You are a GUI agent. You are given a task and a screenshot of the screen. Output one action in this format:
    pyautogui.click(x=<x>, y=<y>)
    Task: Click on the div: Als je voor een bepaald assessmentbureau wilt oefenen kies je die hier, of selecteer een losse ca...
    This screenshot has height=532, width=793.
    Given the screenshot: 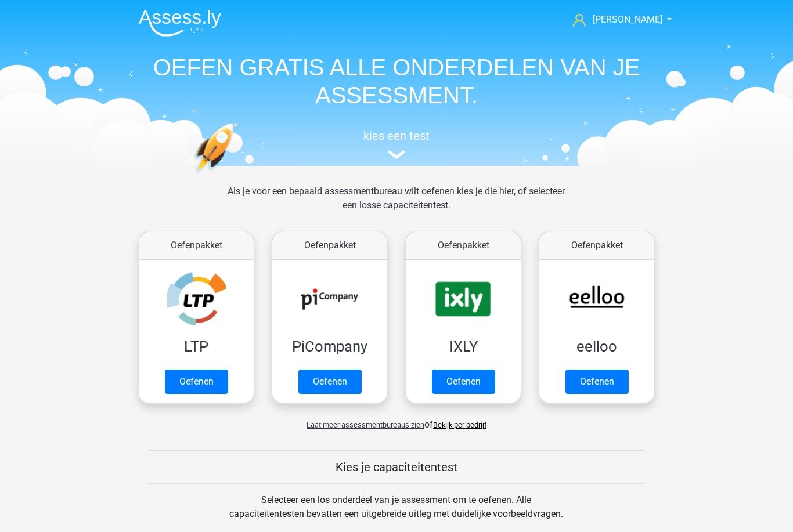 What is the action you would take?
    pyautogui.click(x=396, y=205)
    